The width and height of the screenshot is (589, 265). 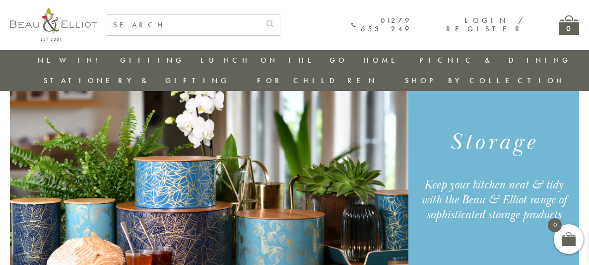 I want to click on div: Keep your kitchen neat & tidy with the Beau & Elliot range of sophisticated storage products, so click(x=494, y=200).